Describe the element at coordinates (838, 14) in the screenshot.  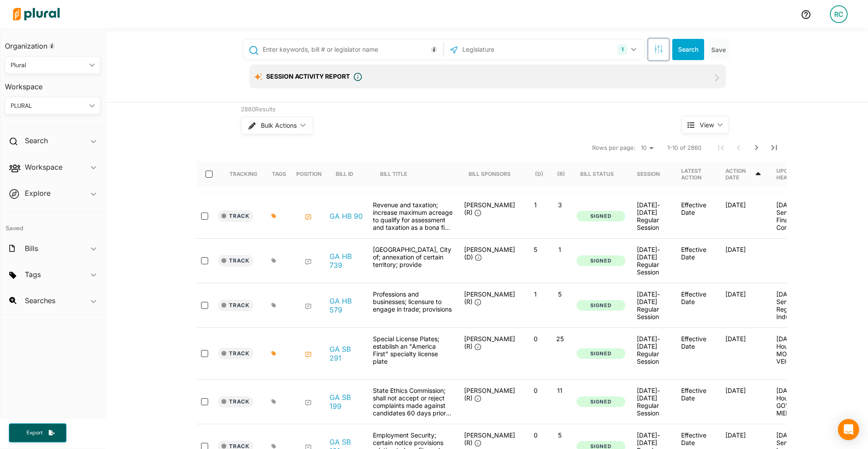
I see `div: RC` at that location.